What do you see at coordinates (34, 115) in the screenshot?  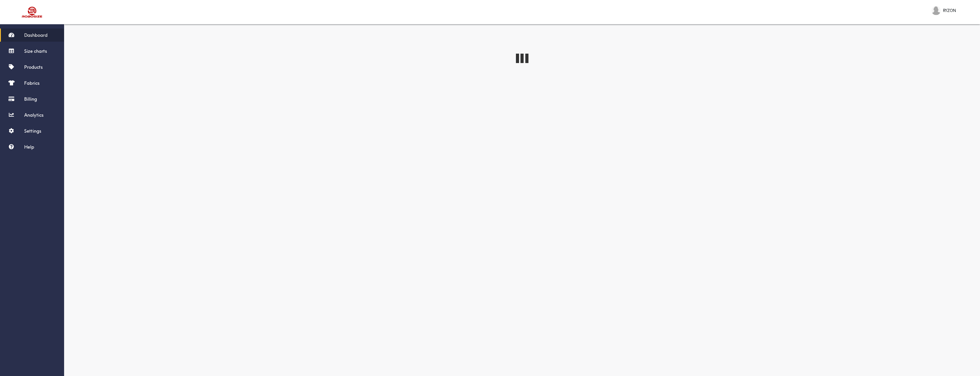 I see `span: Analytics` at bounding box center [34, 115].